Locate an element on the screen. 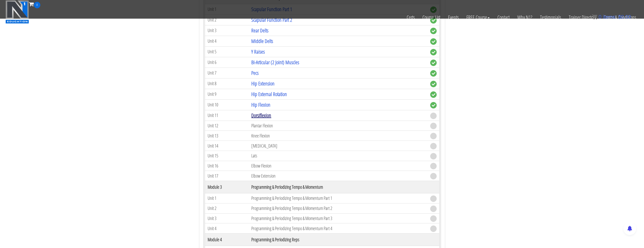 The image size is (644, 248). td: Knee Flexion is located at coordinates (338, 136).